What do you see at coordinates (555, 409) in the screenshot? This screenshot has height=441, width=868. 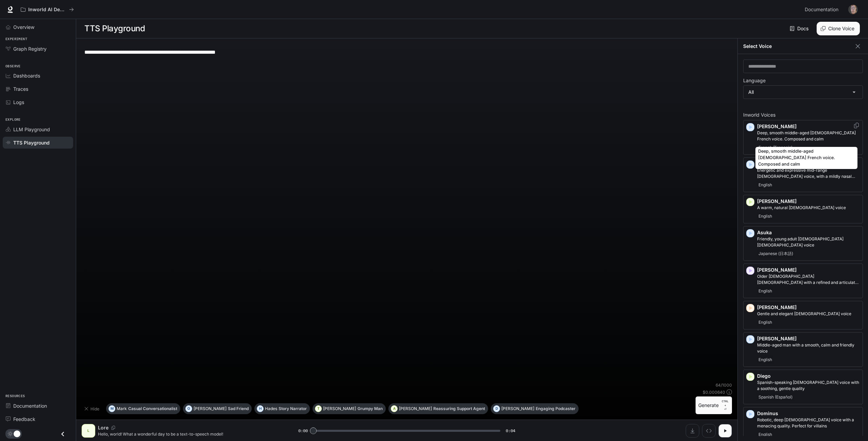 I see `p: Engaging Podcaster` at bounding box center [555, 409].